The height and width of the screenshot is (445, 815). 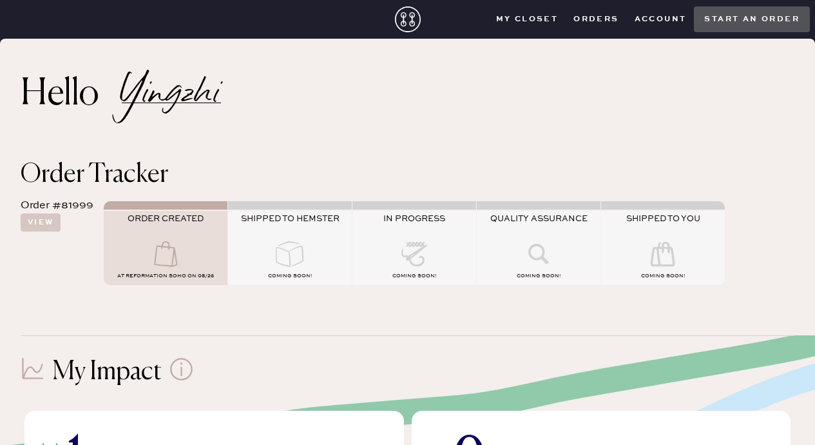 What do you see at coordinates (107, 372) in the screenshot?
I see `h1: My Impact` at bounding box center [107, 372].